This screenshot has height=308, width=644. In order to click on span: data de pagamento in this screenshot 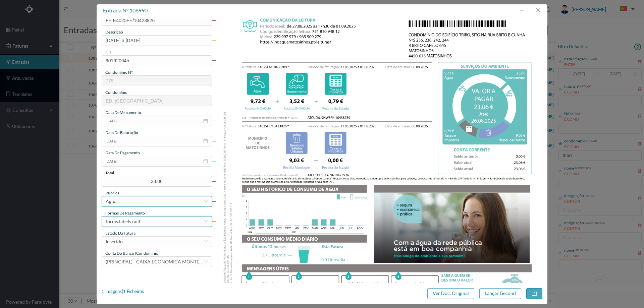, I will do `click(123, 153)`.